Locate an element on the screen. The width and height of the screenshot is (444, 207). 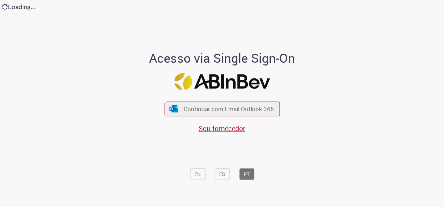
button: EN is located at coordinates (197, 174).